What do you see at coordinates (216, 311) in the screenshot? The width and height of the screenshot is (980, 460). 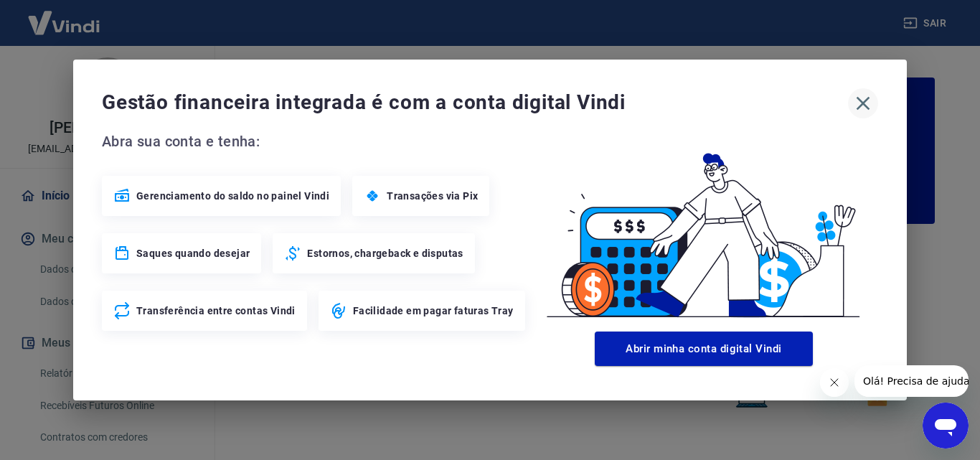 I see `span: Transferência entre contas Vindi` at bounding box center [216, 311].